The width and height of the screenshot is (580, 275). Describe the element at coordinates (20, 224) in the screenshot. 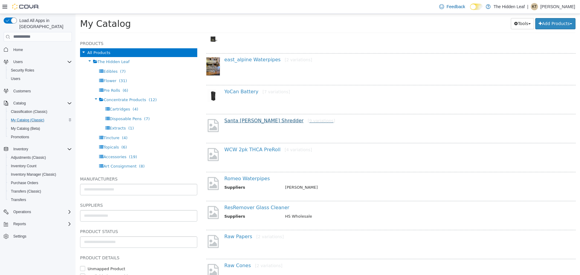

I see `button: Reports` at that location.